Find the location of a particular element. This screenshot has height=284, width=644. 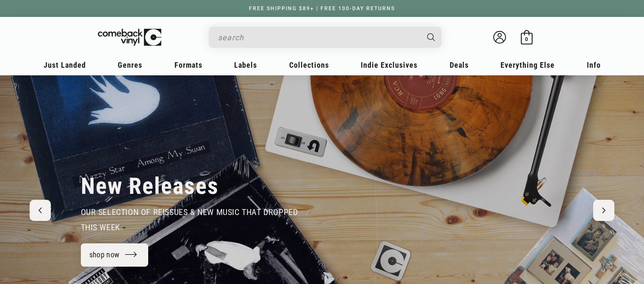

button: Previous slide is located at coordinates (40, 210).